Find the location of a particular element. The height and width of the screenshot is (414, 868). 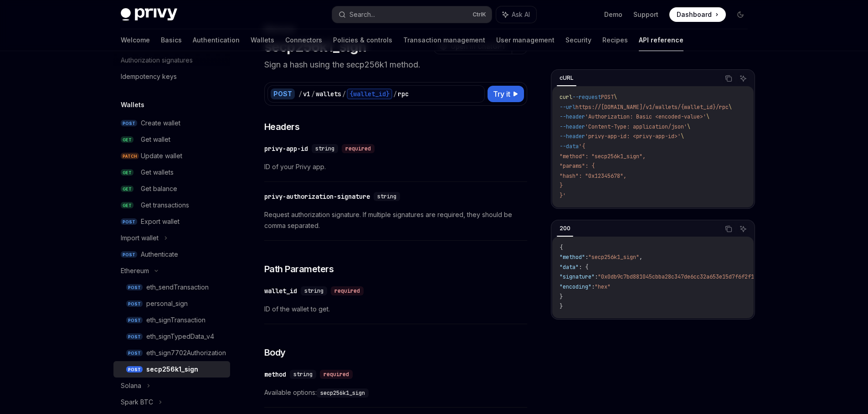

a: POSTeth_sendTransaction is located at coordinates (172, 287).